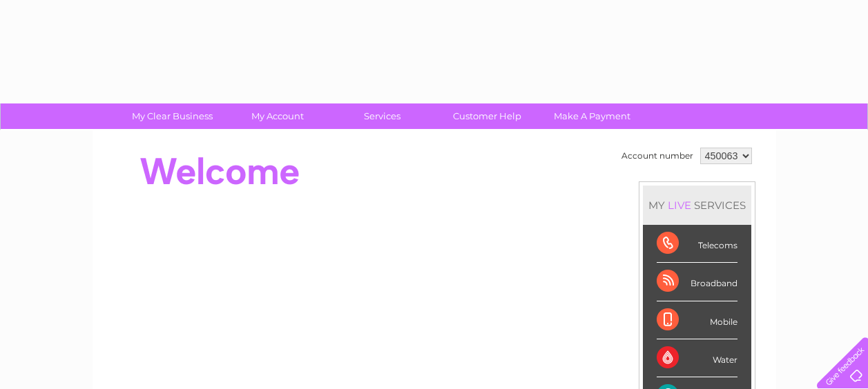 The height and width of the screenshot is (389, 868). I want to click on a: My Account, so click(277, 116).